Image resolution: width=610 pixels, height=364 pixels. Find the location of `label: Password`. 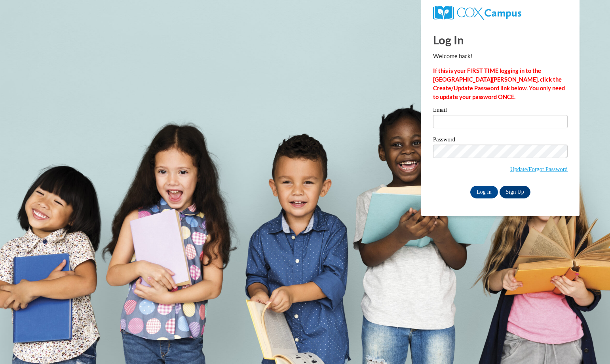

label: Password is located at coordinates (500, 140).